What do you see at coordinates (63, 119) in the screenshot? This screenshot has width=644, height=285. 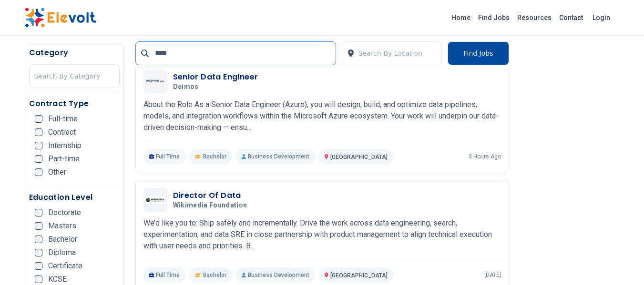 I see `span: Full-time` at bounding box center [63, 119].